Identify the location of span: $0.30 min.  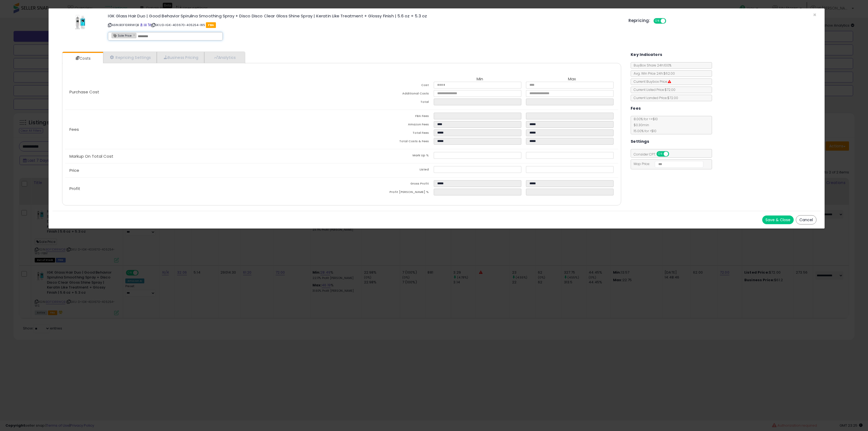
(640, 125).